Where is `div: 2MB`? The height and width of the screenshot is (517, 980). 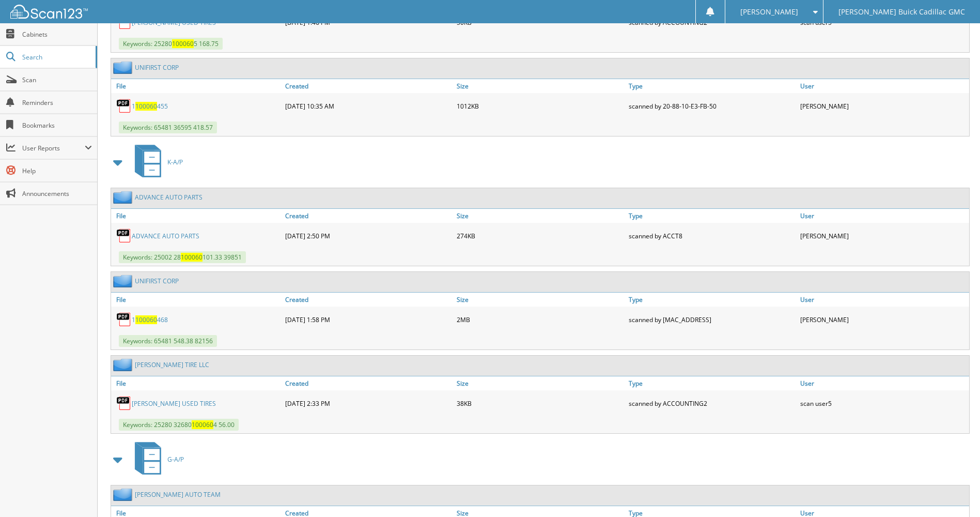 div: 2MB is located at coordinates (540, 319).